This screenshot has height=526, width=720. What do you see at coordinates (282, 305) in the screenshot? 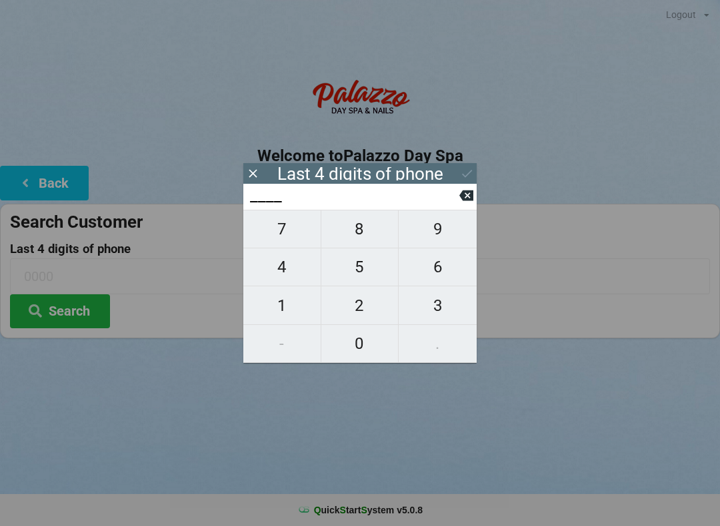
I see `button: 1` at bounding box center [282, 305].